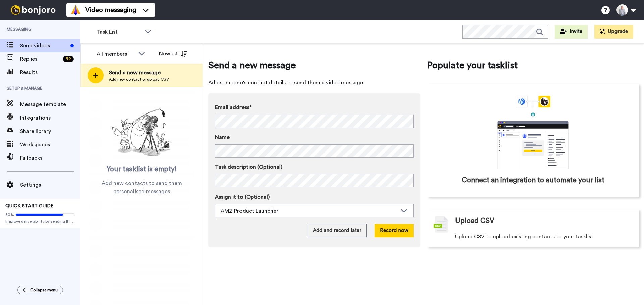 The height and width of the screenshot is (305, 644). What do you see at coordinates (50, 72) in the screenshot?
I see `span: Results` at bounding box center [50, 72].